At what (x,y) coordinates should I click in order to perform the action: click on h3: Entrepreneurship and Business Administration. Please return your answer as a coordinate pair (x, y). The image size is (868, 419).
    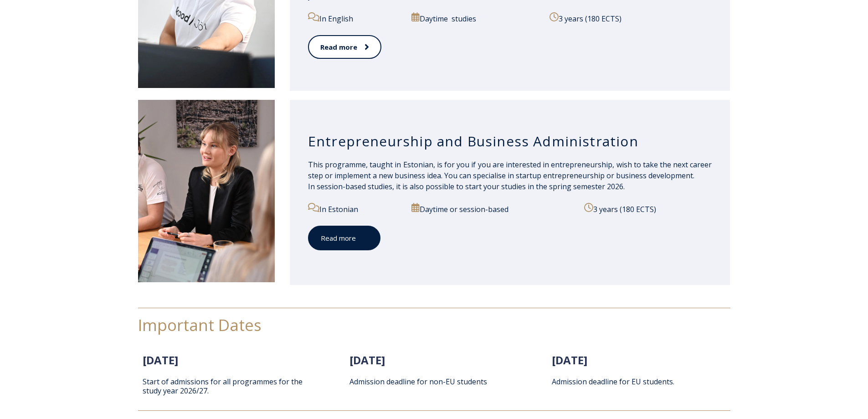
    Looking at the image, I should click on (510, 141).